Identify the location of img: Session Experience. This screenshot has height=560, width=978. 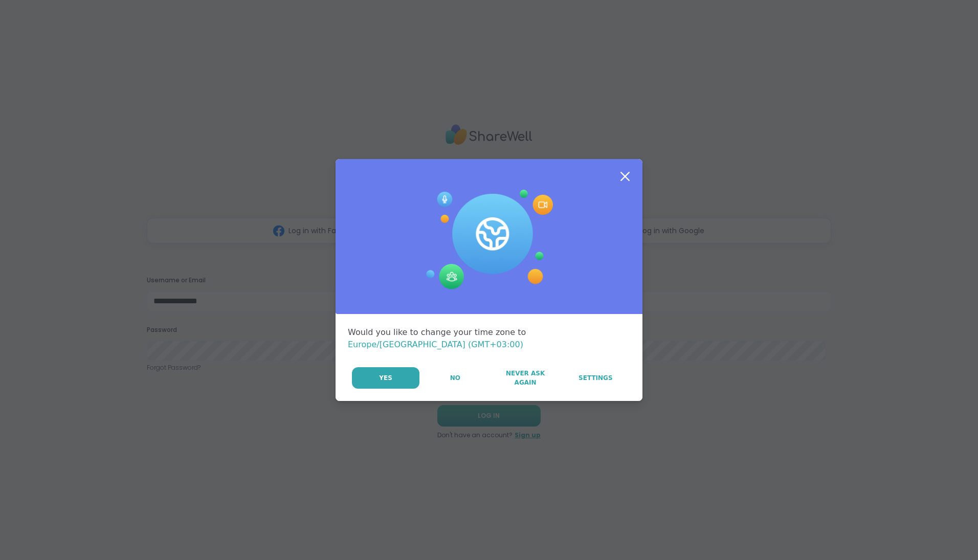
(489, 240).